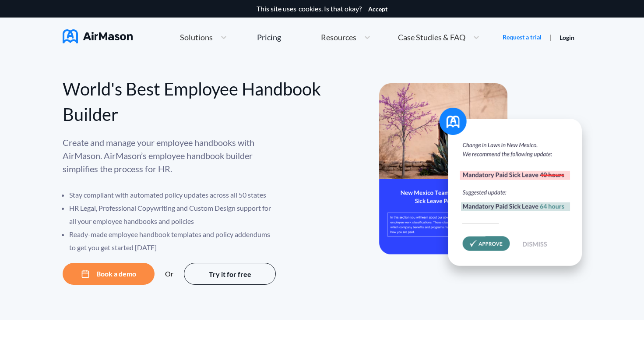 The height and width of the screenshot is (354, 644). I want to click on li: HR Legal, Professional Copywriting and Custom Design support for all your employee handbooks and ..., so click(173, 214).